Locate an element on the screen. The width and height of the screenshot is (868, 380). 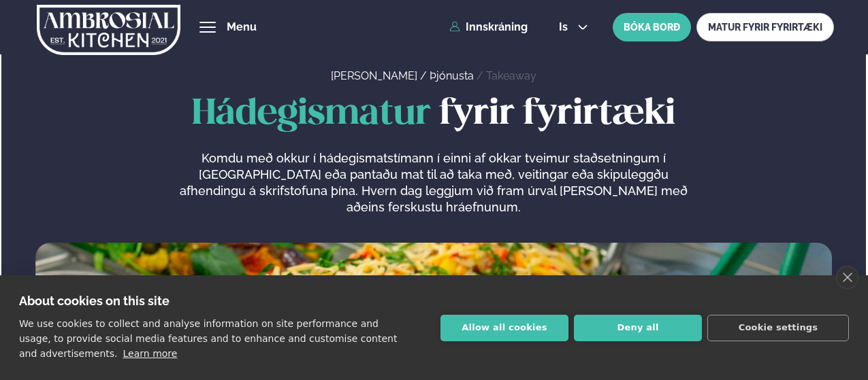
a: Learn more is located at coordinates (150, 354).